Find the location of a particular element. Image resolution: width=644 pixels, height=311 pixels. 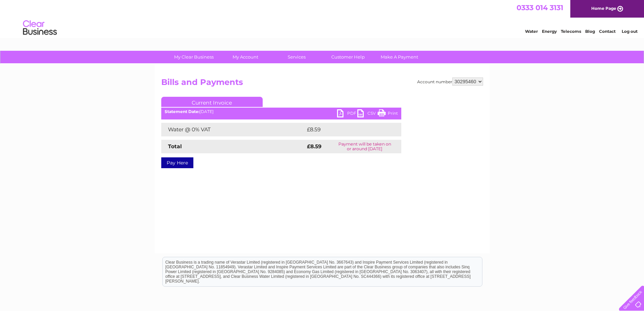

a: Services is located at coordinates (296, 57).